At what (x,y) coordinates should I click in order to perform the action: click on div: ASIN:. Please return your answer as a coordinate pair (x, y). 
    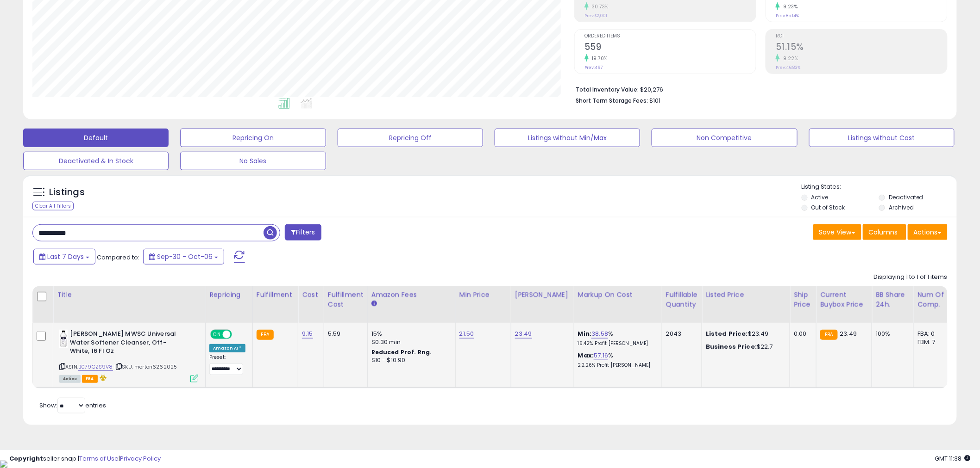
    Looking at the image, I should click on (129, 356).